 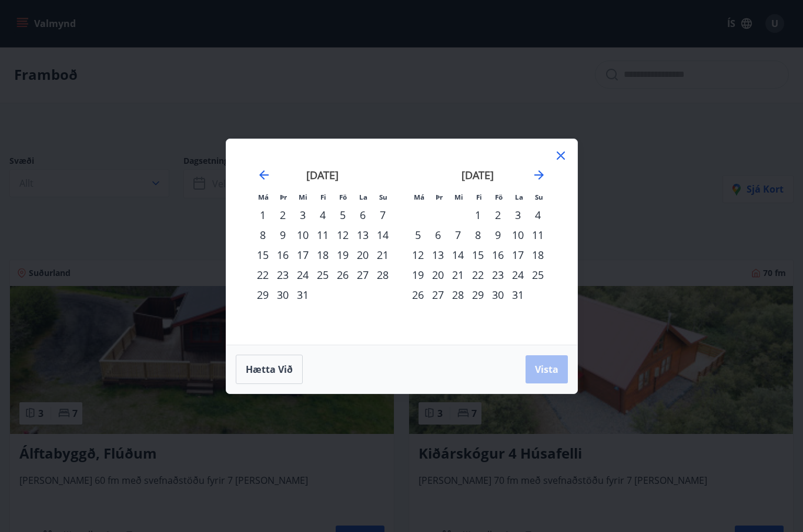 What do you see at coordinates (342, 255) in the screenshot?
I see `div: 19` at bounding box center [342, 255].